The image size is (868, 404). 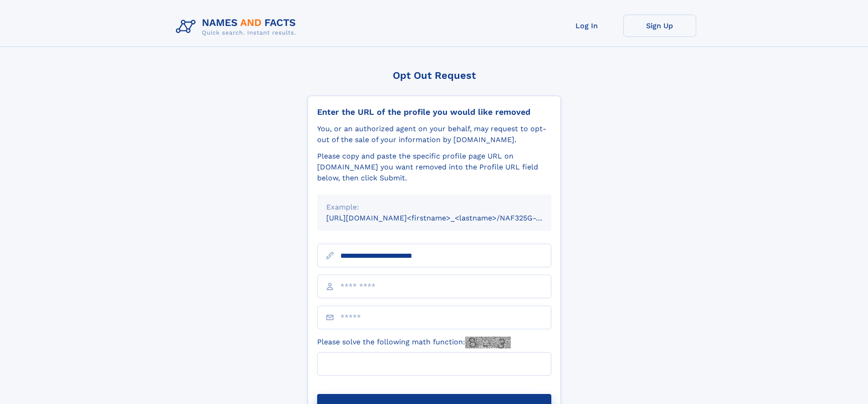 What do you see at coordinates (434, 207) in the screenshot?
I see `div: Example:` at bounding box center [434, 207].